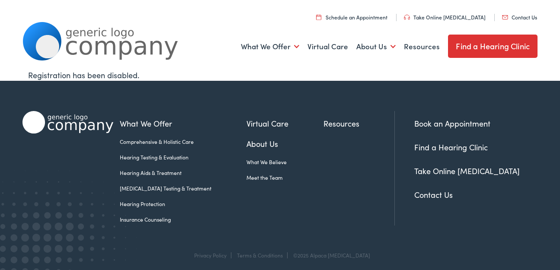 The width and height of the screenshot is (560, 270). I want to click on a: Book an Appointment, so click(452, 123).